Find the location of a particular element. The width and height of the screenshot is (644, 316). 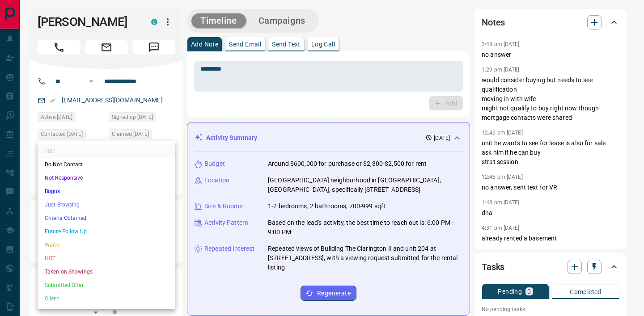

li: Future Follow Up is located at coordinates (106, 232).